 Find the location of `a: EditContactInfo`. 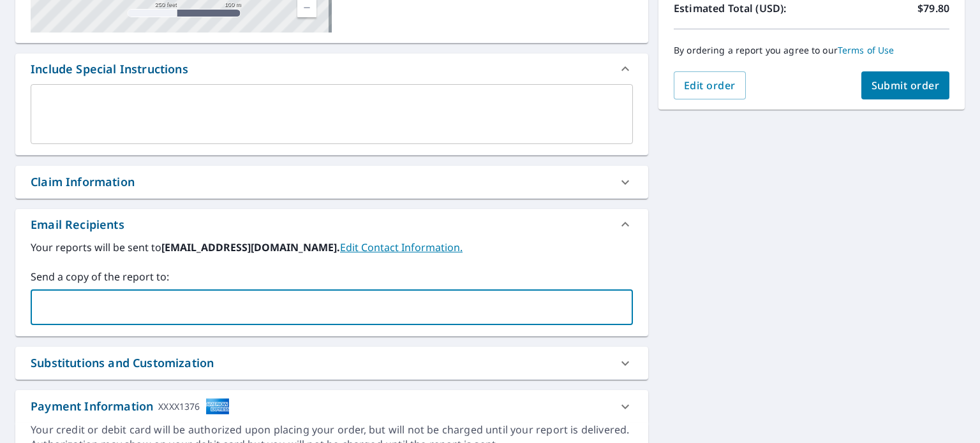

a: EditContactInfo is located at coordinates (401, 247).